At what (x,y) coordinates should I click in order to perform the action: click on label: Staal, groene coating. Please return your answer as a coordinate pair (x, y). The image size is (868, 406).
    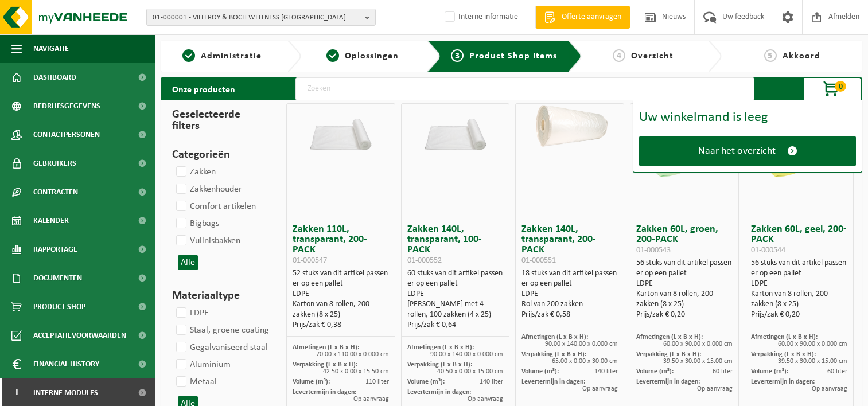
    Looking at the image, I should click on (221, 330).